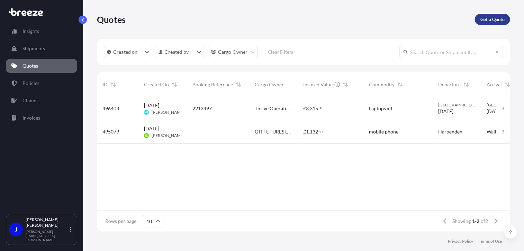 The width and height of the screenshot is (524, 251). Describe the element at coordinates (450, 85) in the screenshot. I see `span: Departure` at that location.